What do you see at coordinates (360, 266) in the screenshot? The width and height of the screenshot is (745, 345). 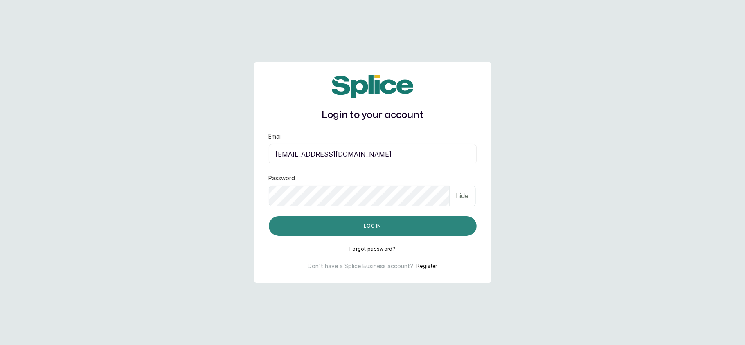 I see `p: Don't have a Splice Business account?` at bounding box center [360, 266].